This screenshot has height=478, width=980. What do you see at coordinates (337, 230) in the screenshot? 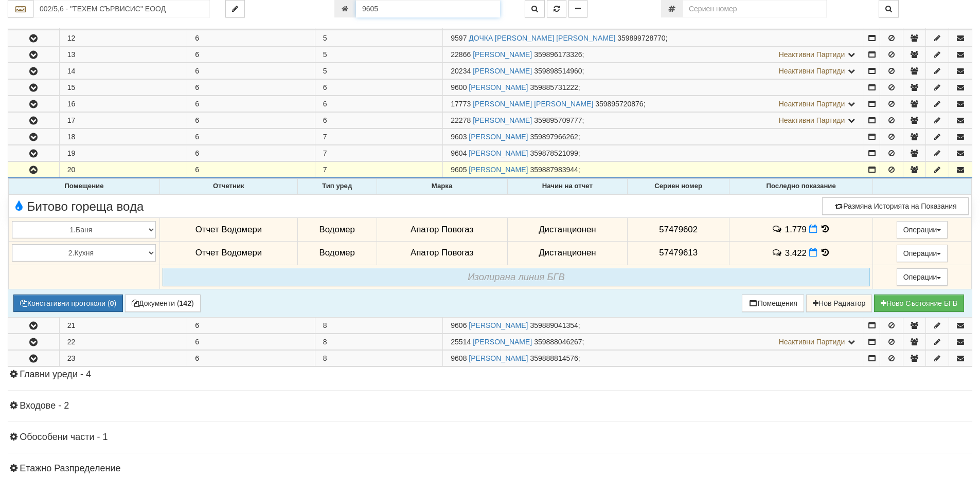
I see `td: Водомер` at bounding box center [337, 230].